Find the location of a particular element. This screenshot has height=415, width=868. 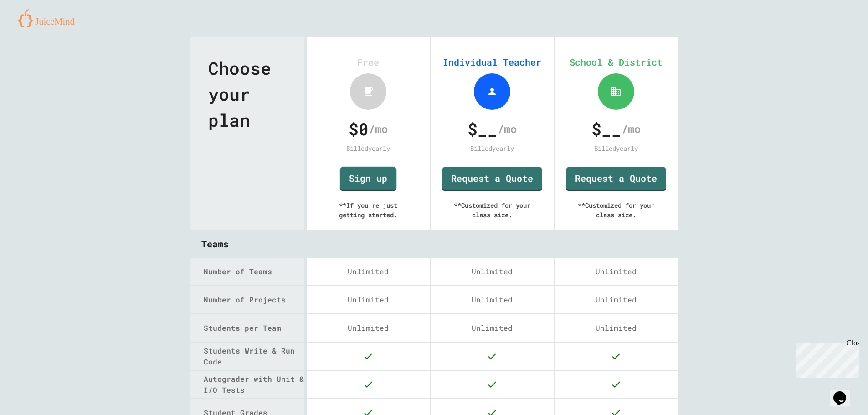

div: Teams is located at coordinates (434, 244).